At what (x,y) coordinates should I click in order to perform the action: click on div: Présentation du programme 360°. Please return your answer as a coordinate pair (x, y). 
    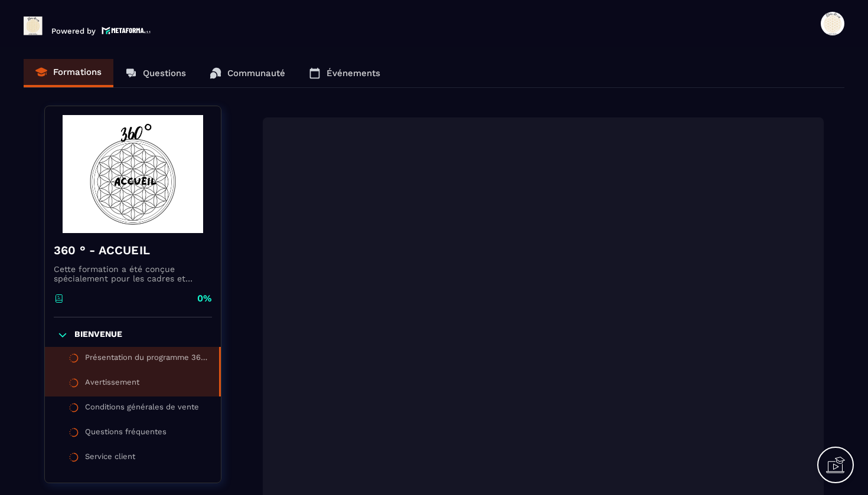
    Looking at the image, I should click on (146, 359).